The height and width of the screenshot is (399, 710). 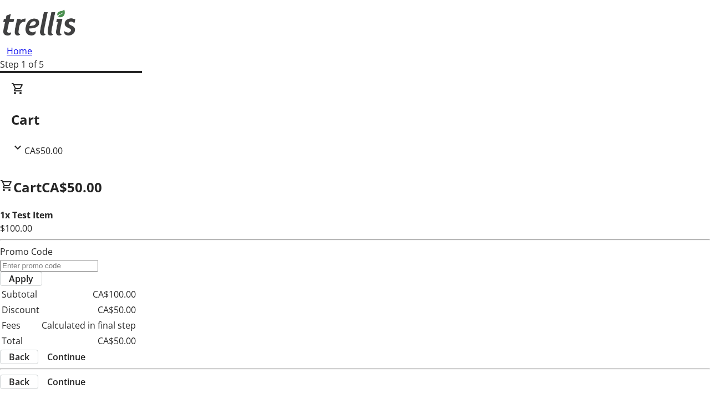 What do you see at coordinates (21, 294) in the screenshot?
I see `td: Subtotal` at bounding box center [21, 294].